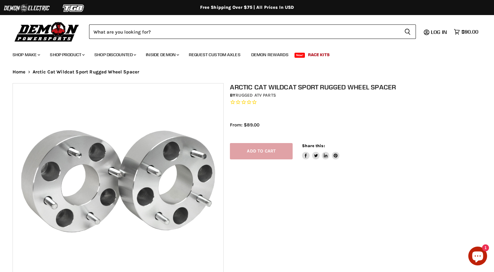 This screenshot has width=494, height=272. I want to click on span: New!, so click(300, 55).